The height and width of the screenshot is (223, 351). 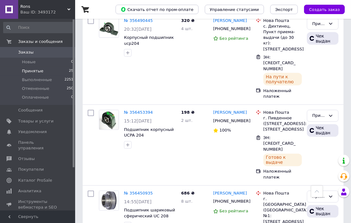 I want to click on span: Заказы, so click(x=26, y=52).